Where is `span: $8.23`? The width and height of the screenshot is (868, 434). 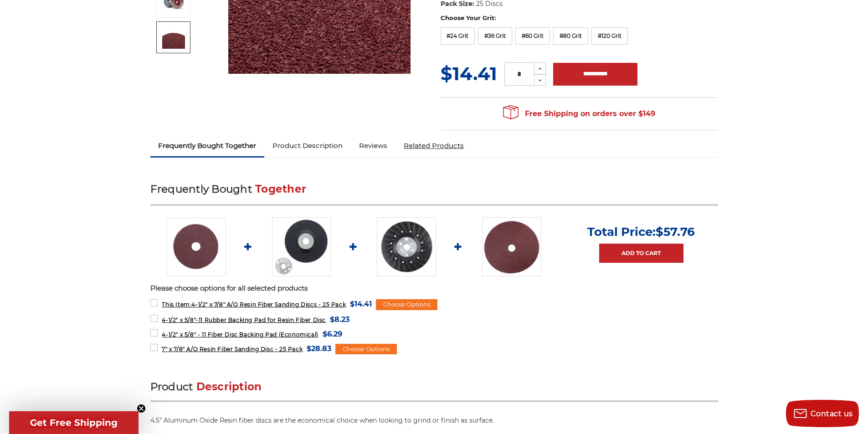 span: $8.23 is located at coordinates (340, 319).